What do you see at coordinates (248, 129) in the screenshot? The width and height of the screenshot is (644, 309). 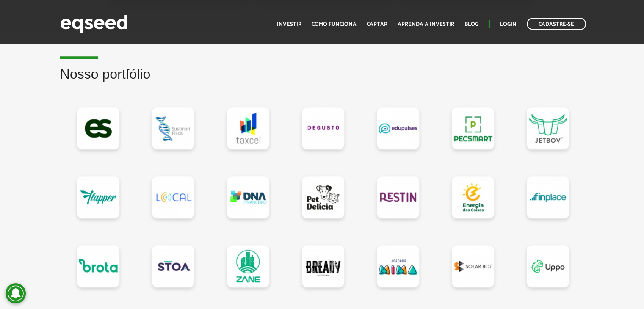 I see `a: Taxcel` at bounding box center [248, 129].